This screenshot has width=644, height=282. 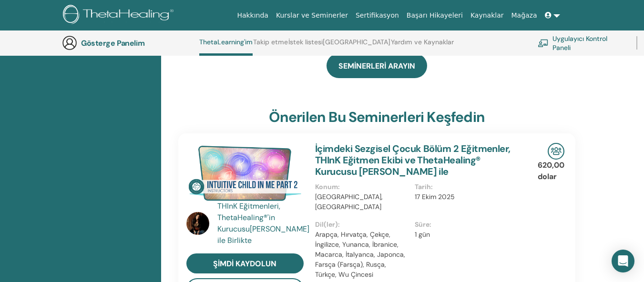 What do you see at coordinates (623, 261) in the screenshot?
I see `div: Intercom Messenger'ı açın` at bounding box center [623, 261].